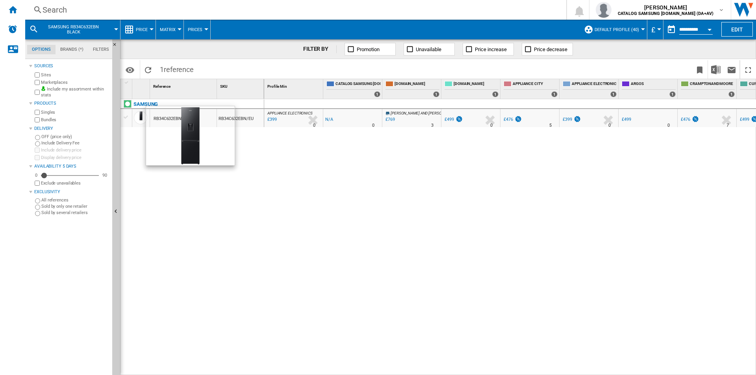 Image resolution: width=756 pixels, height=375 pixels. Describe the element at coordinates (241, 85) in the screenshot. I see `div: SKU Sort None` at that location.